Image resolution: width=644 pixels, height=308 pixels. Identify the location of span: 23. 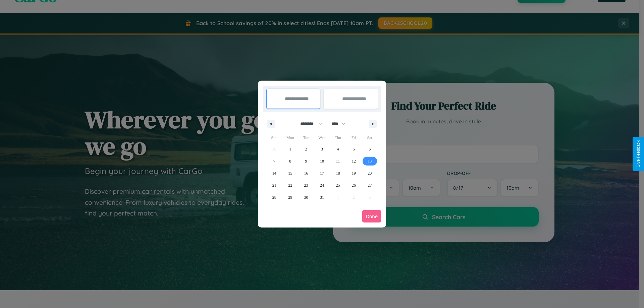
(306, 186).